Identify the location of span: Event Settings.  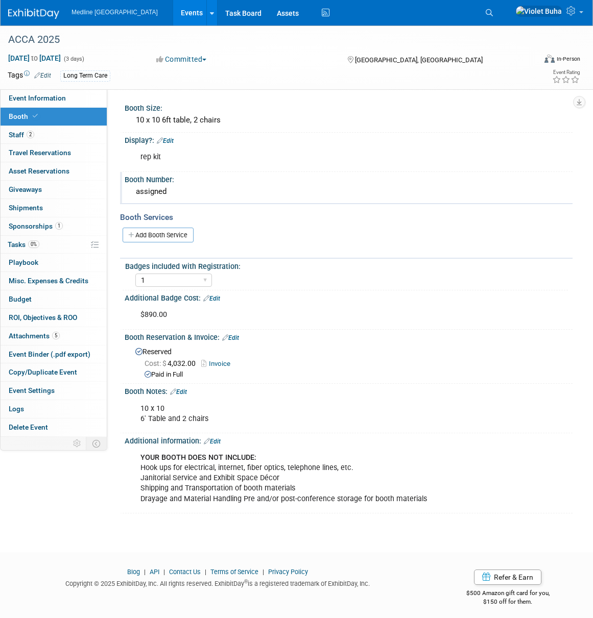
(32, 391).